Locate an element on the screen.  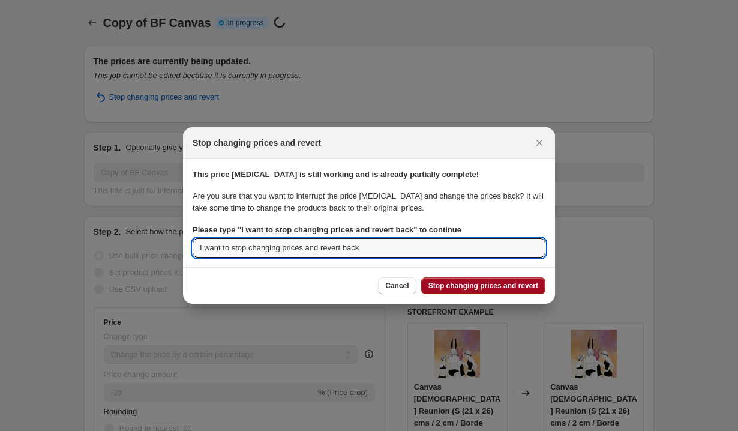
button: Close is located at coordinates (539, 143).